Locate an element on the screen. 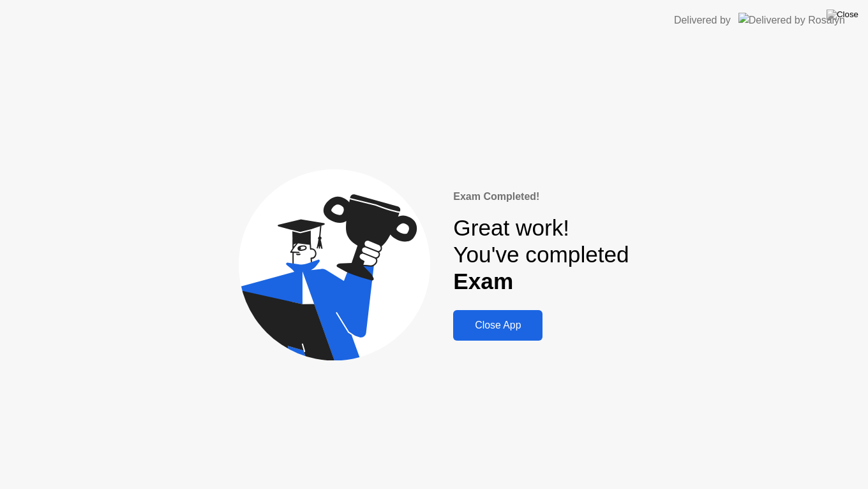 The width and height of the screenshot is (868, 489). b: Exam is located at coordinates (483, 281).